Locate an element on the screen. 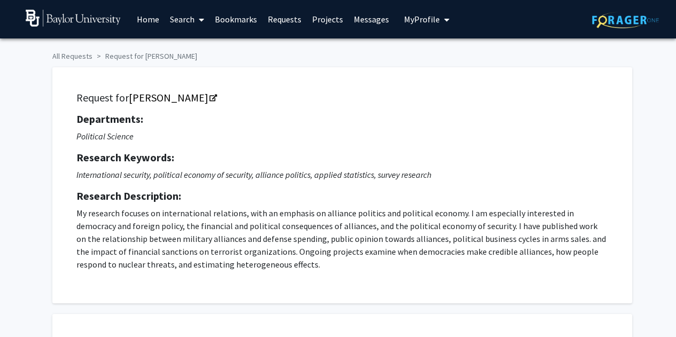  ol: breadcrumb is located at coordinates (338, 54).